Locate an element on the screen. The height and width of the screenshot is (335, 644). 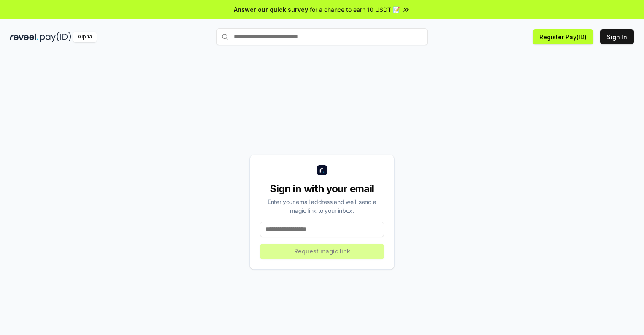
div: Enter your email address and we’ll send a magic link to your inbox. is located at coordinates (322, 206).